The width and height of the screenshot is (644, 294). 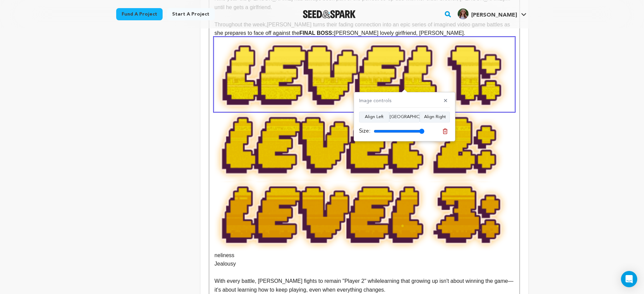 What do you see at coordinates (191, 14) in the screenshot?
I see `a: Start a project` at bounding box center [191, 14].